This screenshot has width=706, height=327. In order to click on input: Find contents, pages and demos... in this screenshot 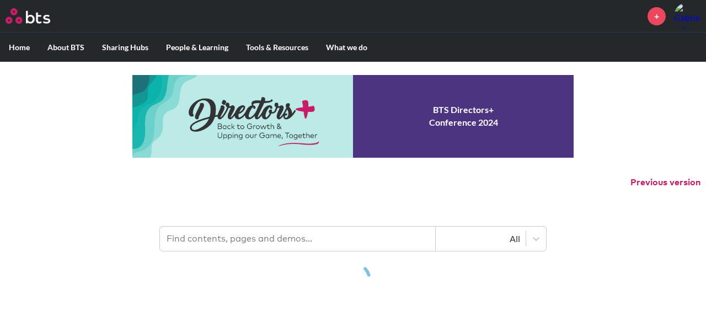, I will do `click(298, 239)`.